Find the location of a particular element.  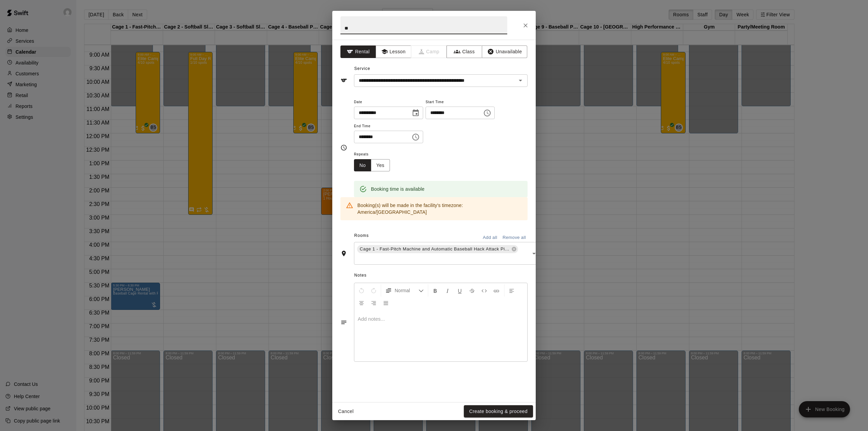

button: Right Align is located at coordinates (374, 303).